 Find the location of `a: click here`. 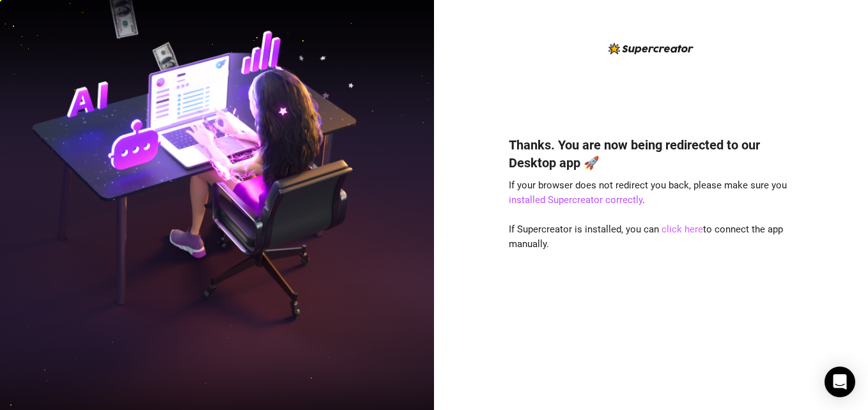

a: click here is located at coordinates (681, 229).